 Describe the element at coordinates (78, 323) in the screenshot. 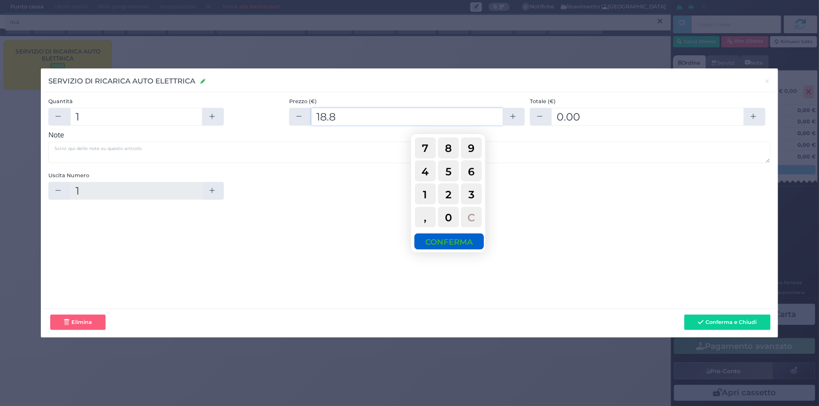

I see `button: Elimina` at that location.